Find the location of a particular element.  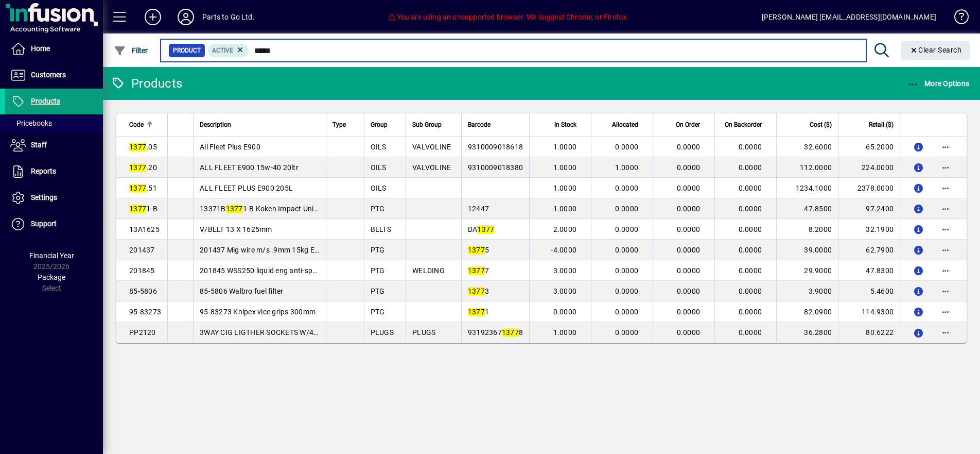

td: 32.1900 is located at coordinates (869, 229).